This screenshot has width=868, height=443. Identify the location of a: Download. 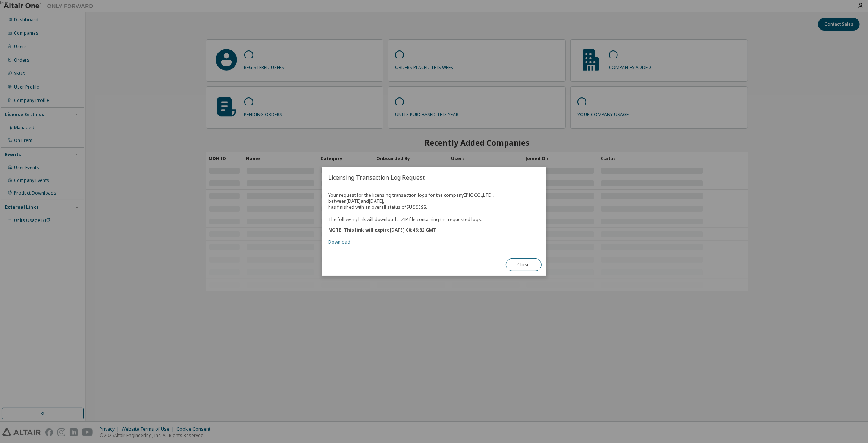
(339, 242).